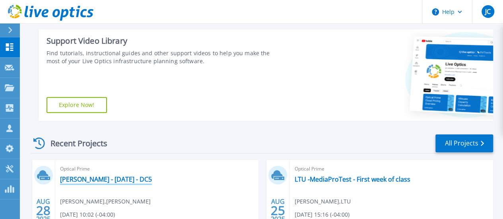 The image size is (503, 219). Describe the element at coordinates (165, 41) in the screenshot. I see `div: Support Video Library` at that location.